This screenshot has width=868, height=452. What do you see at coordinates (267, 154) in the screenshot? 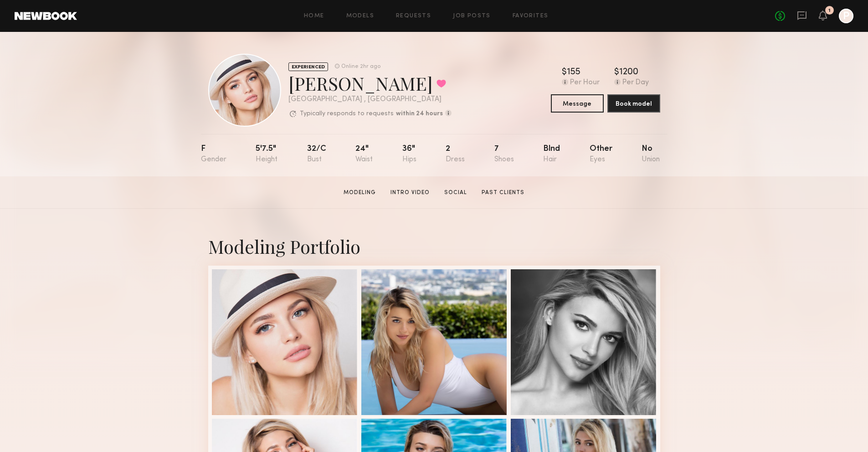
I see `div: 5'7.5"` at bounding box center [267, 154].